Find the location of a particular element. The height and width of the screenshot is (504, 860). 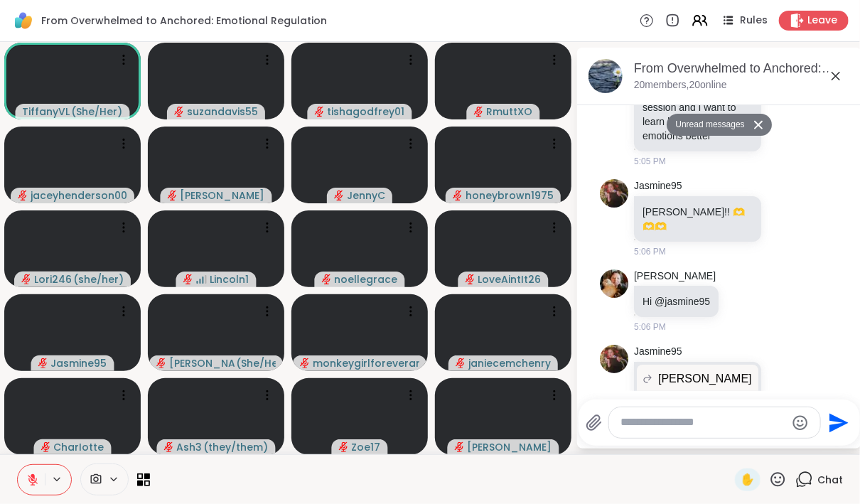

span: LoveAintIt26 is located at coordinates (510, 279).